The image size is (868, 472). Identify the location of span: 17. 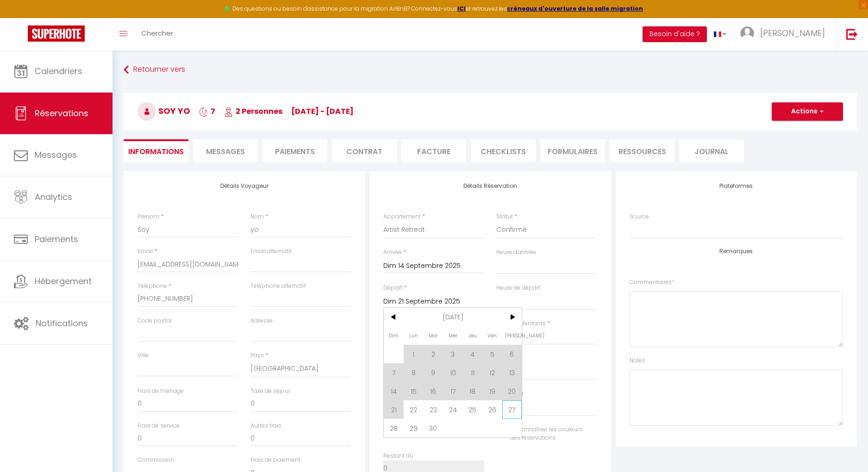
(452, 391).